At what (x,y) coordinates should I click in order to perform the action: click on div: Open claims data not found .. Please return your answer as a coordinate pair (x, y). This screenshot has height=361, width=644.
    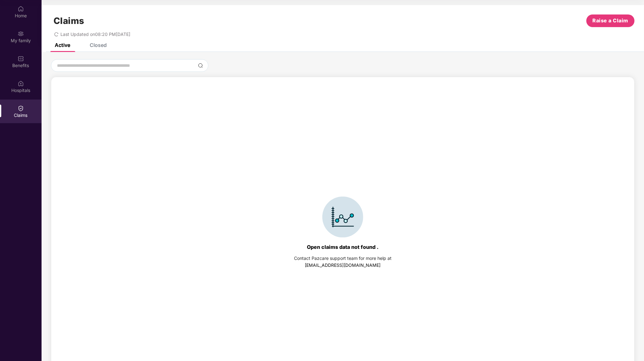
    Looking at the image, I should click on (343, 247).